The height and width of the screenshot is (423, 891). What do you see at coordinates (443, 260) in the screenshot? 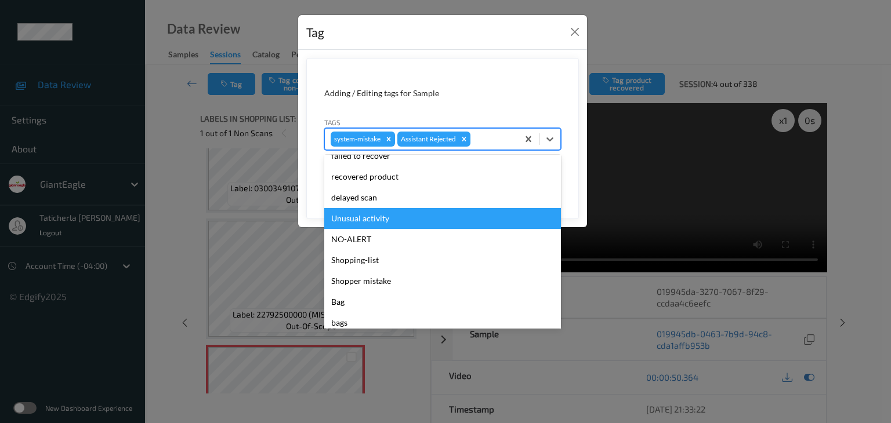
I see `div: Shopping-list` at bounding box center [443, 260].